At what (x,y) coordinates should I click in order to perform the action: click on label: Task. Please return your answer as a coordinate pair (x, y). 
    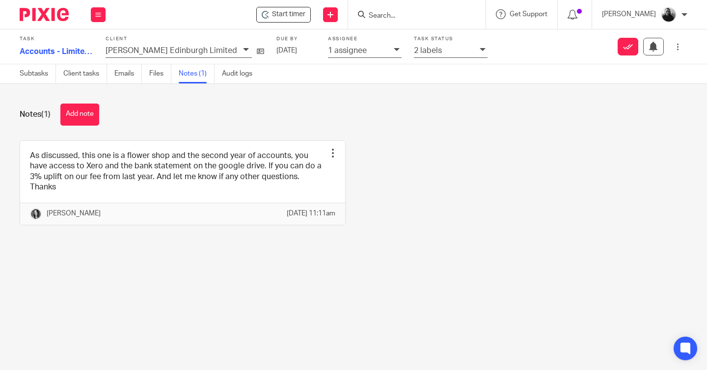
    Looking at the image, I should click on (56, 39).